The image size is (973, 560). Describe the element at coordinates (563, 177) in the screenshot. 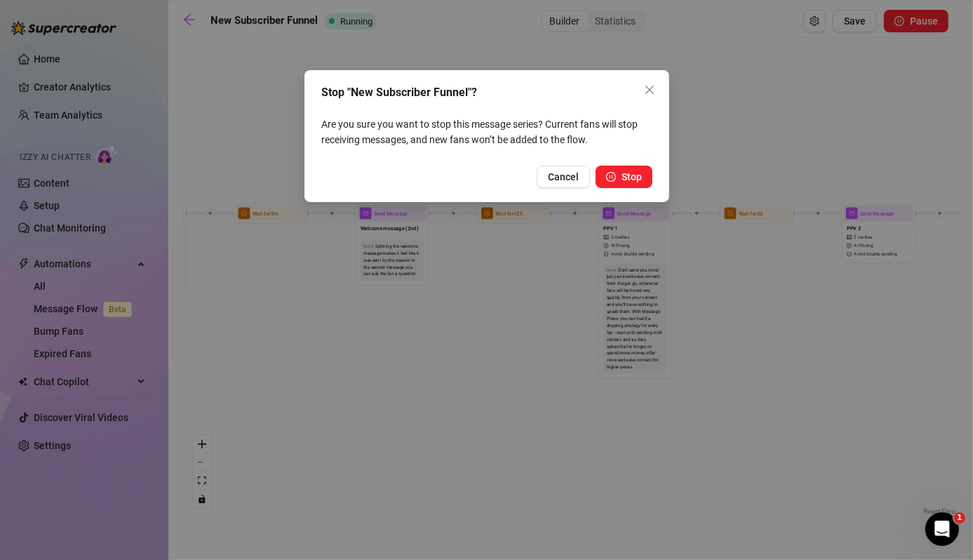

I see `button: Cancel` at that location.